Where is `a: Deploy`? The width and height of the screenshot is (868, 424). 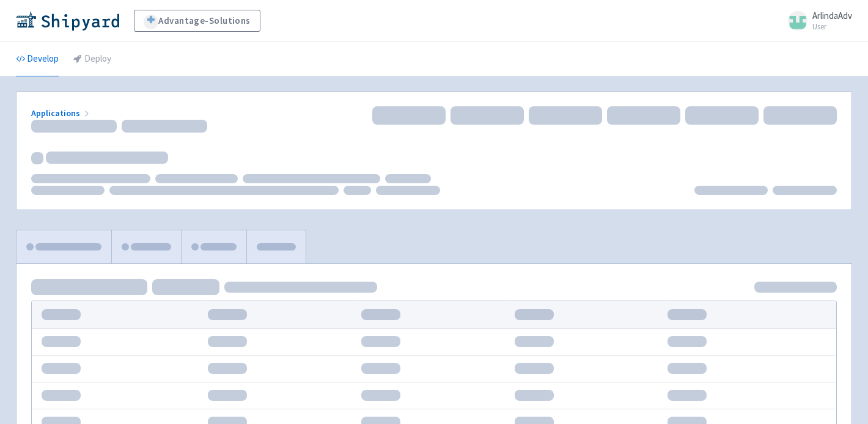 a: Deploy is located at coordinates (92, 59).